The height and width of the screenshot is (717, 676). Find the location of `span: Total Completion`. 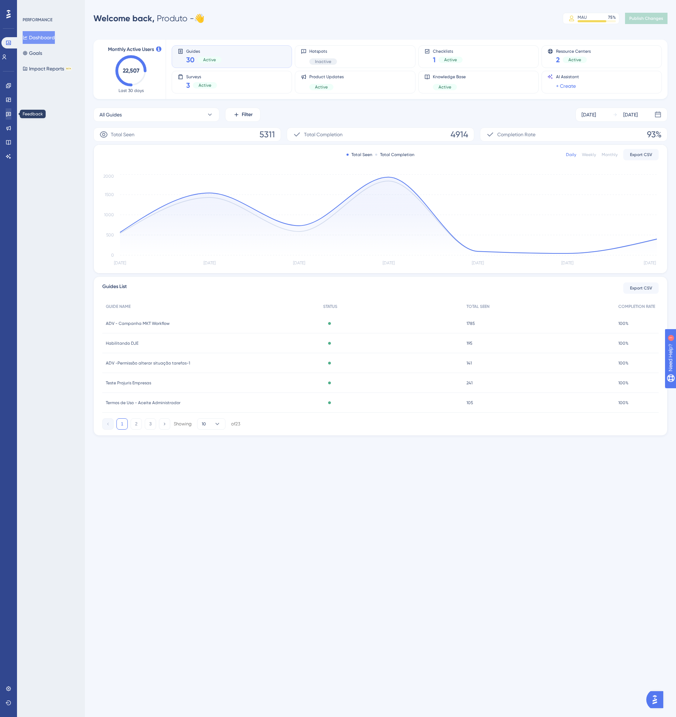

span: Total Completion is located at coordinates (323, 134).